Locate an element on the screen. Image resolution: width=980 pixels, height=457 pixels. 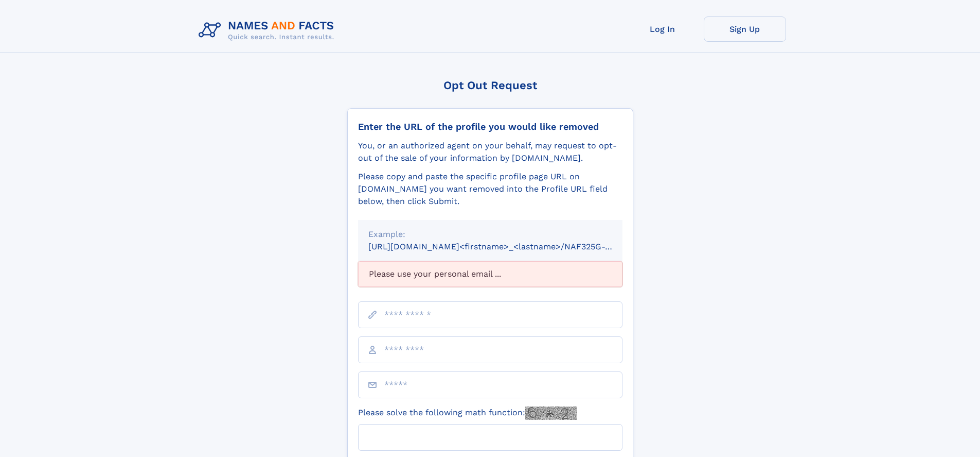
a: Sign Up is located at coordinates (745, 28).